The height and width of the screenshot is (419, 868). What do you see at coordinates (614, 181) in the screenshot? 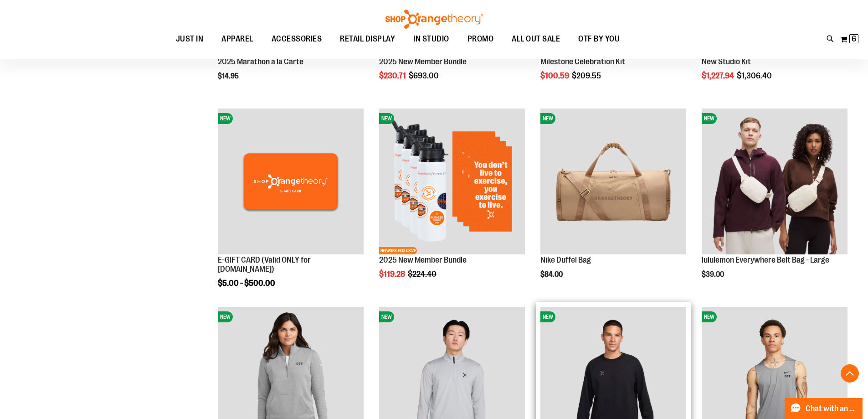
I see `img: Nike Duffel Bag` at bounding box center [614, 181].